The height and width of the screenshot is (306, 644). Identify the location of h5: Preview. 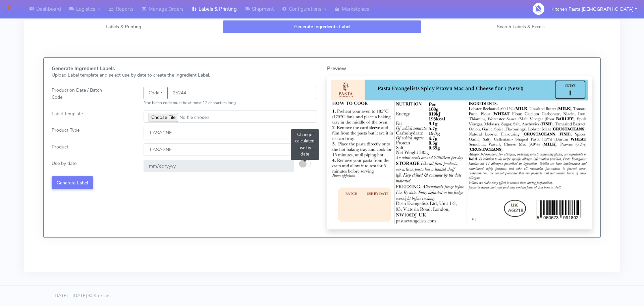
(459, 68).